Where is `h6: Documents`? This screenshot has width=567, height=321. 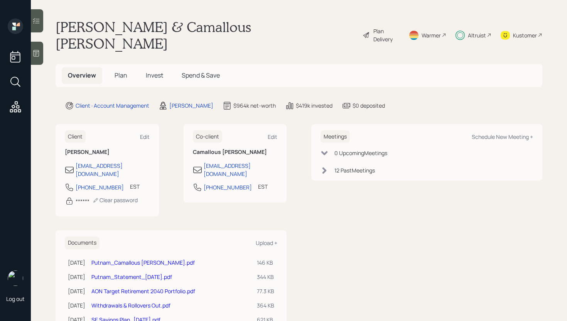 h6: Documents is located at coordinates (82, 242).